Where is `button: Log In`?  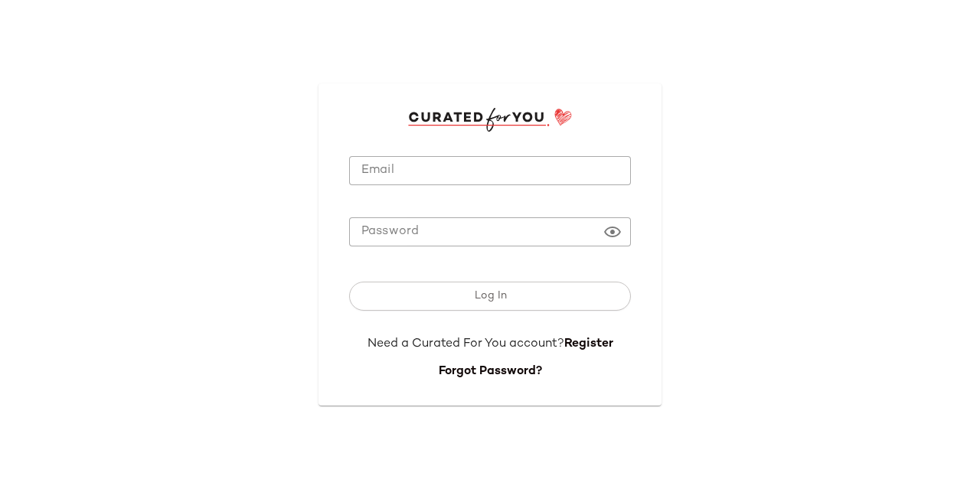
button: Log In is located at coordinates (490, 296).